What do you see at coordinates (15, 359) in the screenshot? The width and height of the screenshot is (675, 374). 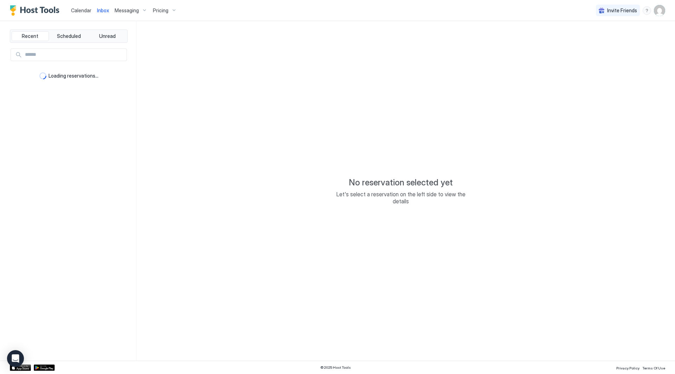 I see `div: Open Intercom Messenger` at bounding box center [15, 359].